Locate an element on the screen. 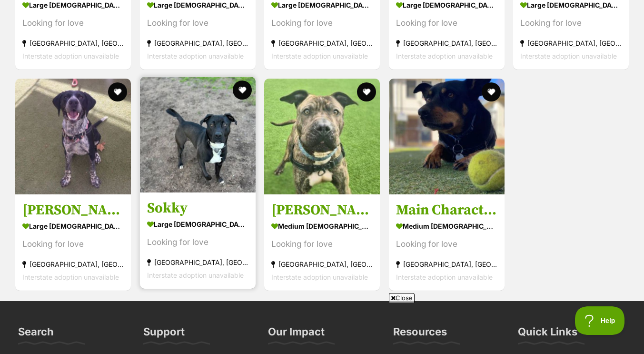 The height and width of the screenshot is (354, 644). h3: Search is located at coordinates (36, 334).